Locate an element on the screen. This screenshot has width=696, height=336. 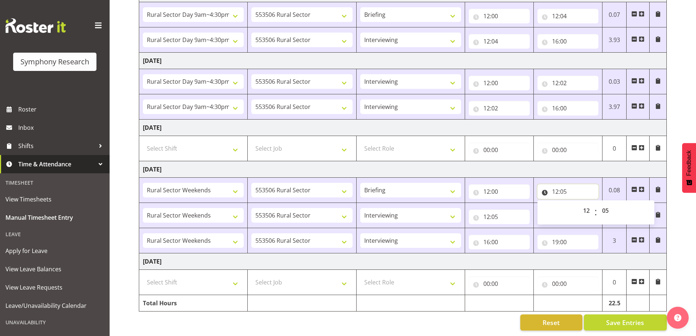
span: Time & Attendance is located at coordinates (57, 164).